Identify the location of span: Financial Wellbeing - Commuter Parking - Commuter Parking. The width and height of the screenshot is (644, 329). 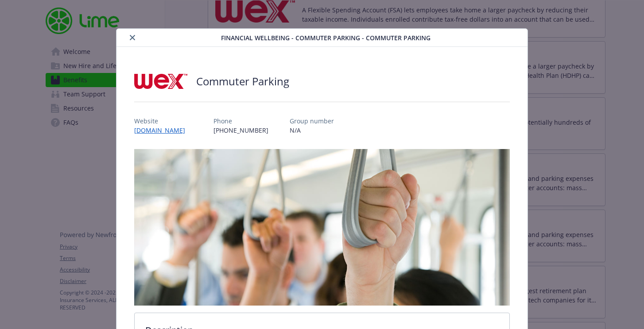
(326, 38).